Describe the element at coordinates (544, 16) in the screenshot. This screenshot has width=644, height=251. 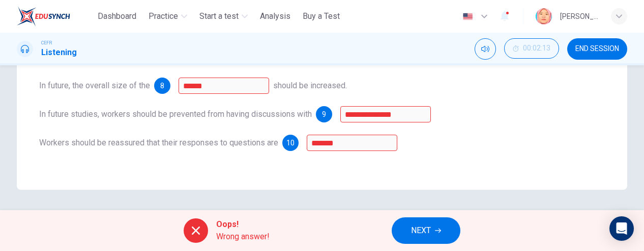
I see `img: Profile picture` at that location.